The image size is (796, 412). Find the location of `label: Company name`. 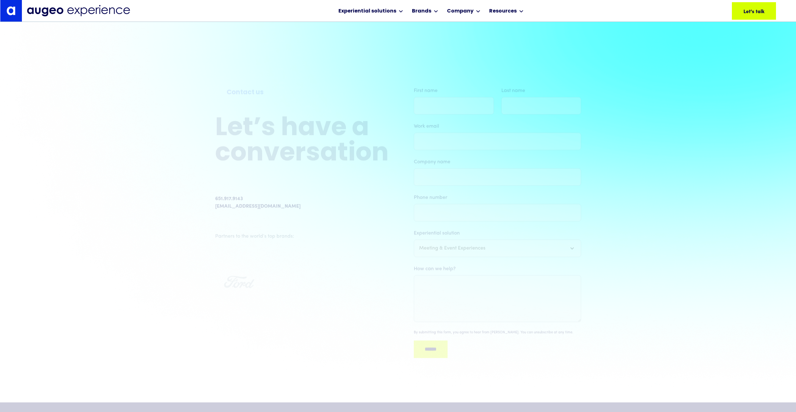

label: Company name is located at coordinates (498, 162).